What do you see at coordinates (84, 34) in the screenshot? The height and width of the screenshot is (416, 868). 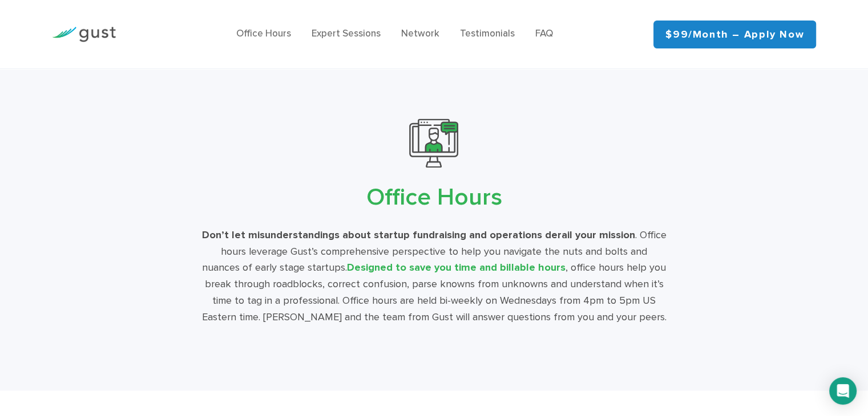 I see `img: Gust Logo` at bounding box center [84, 34].